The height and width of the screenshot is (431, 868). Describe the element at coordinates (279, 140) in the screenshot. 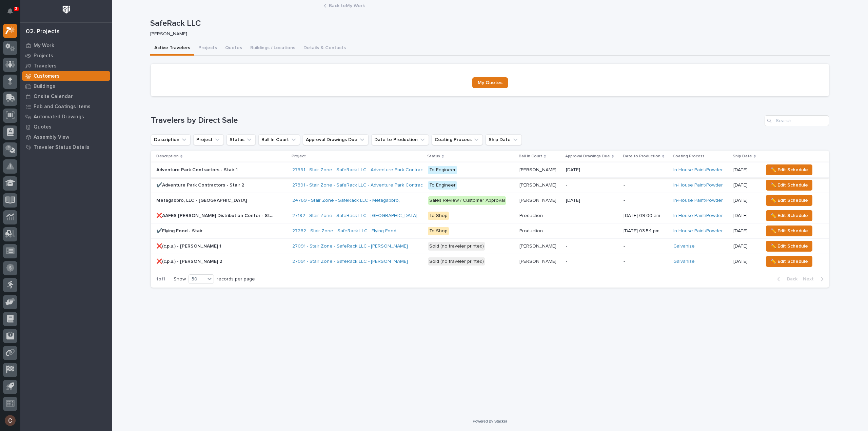

I see `button: Ball In Court` at that location.